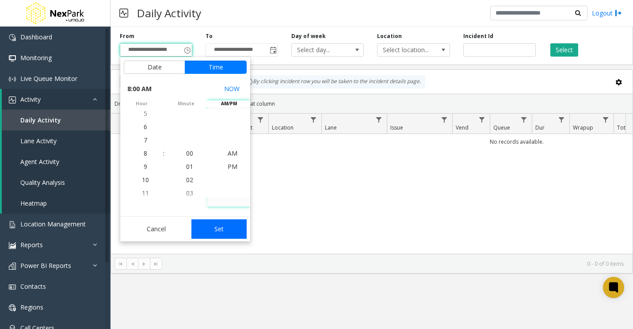 The image size is (633, 329). Describe the element at coordinates (624, 127) in the screenshot. I see `span: Total` at that location.